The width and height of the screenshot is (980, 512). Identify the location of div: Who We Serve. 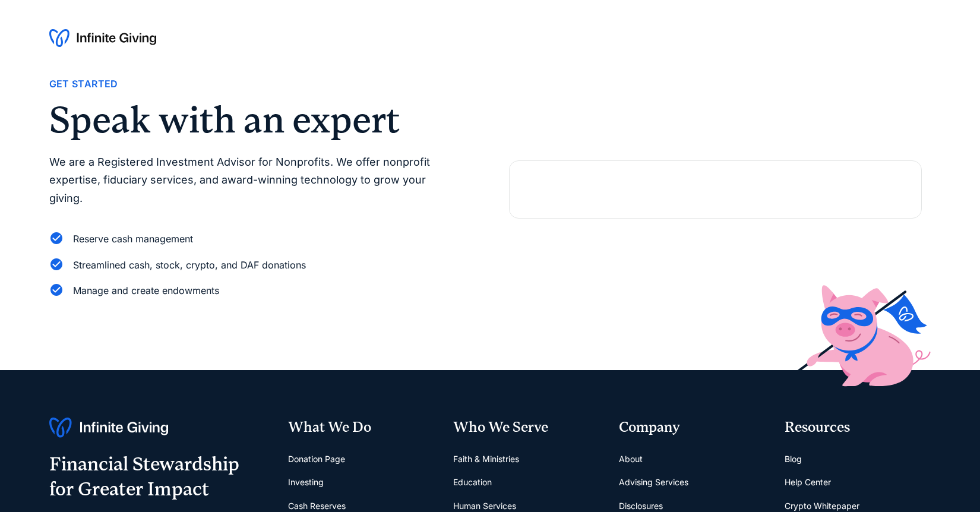
(526, 428).